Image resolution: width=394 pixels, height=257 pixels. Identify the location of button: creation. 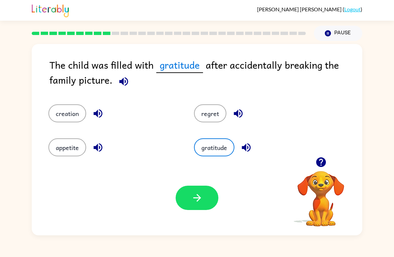
(67, 114).